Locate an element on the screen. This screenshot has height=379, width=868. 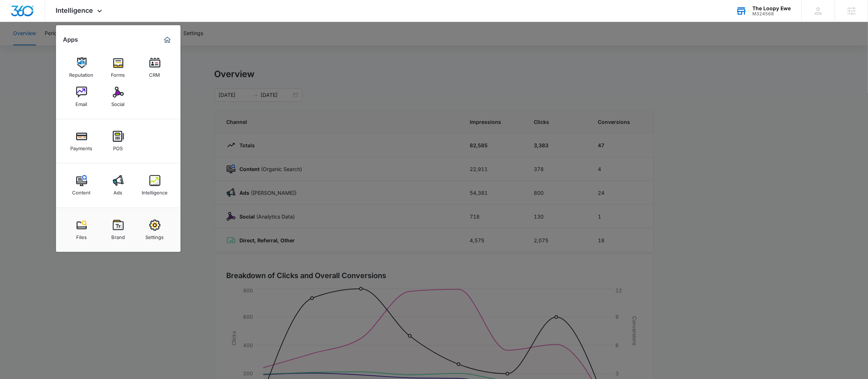
div: Intelligence is located at coordinates (155, 191).